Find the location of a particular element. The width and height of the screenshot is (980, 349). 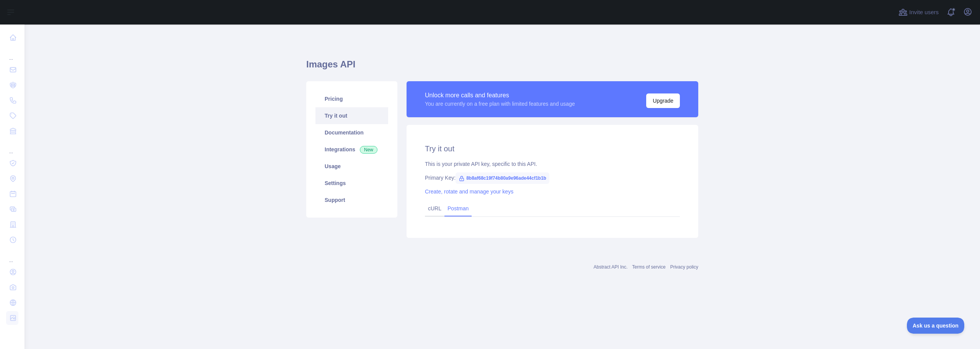

a: Settings is located at coordinates (352, 183).